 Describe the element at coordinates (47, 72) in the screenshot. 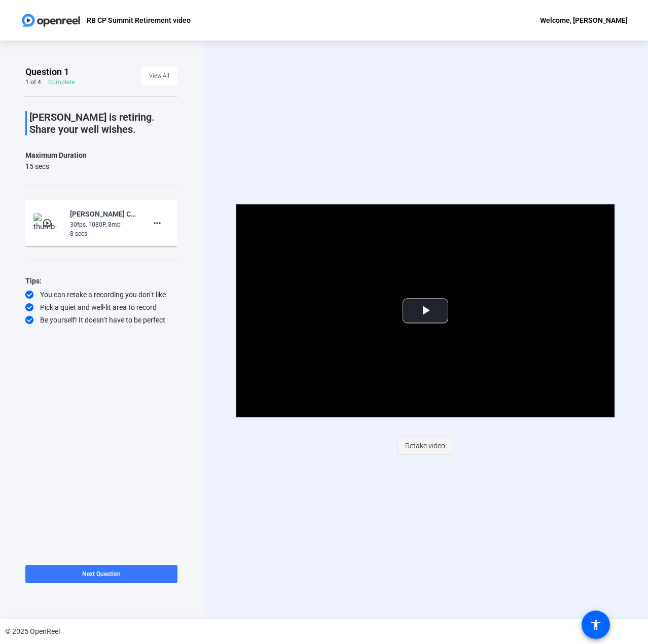

I see `span: Question 1` at that location.